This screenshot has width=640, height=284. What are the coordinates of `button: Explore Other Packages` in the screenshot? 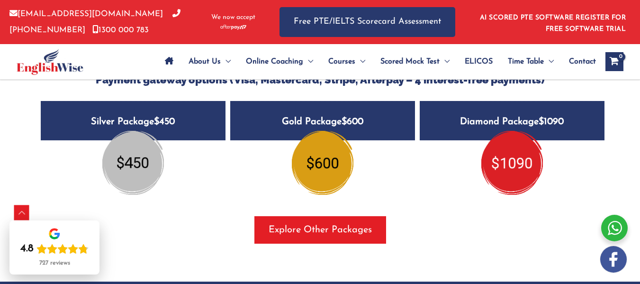 It's located at (320, 230).